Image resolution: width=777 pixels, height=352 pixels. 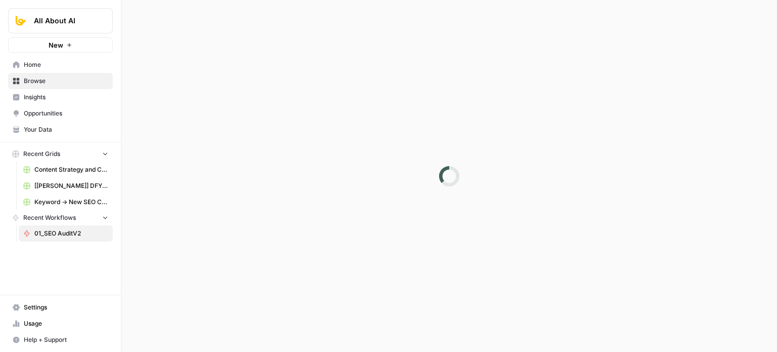 What do you see at coordinates (60, 307) in the screenshot?
I see `a: Settings` at bounding box center [60, 307].